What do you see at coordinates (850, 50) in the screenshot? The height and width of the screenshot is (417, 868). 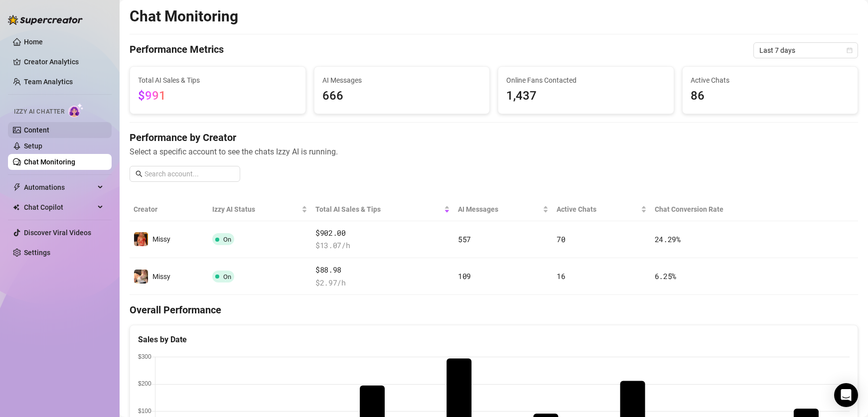 I see `span: calendar` at bounding box center [850, 50].